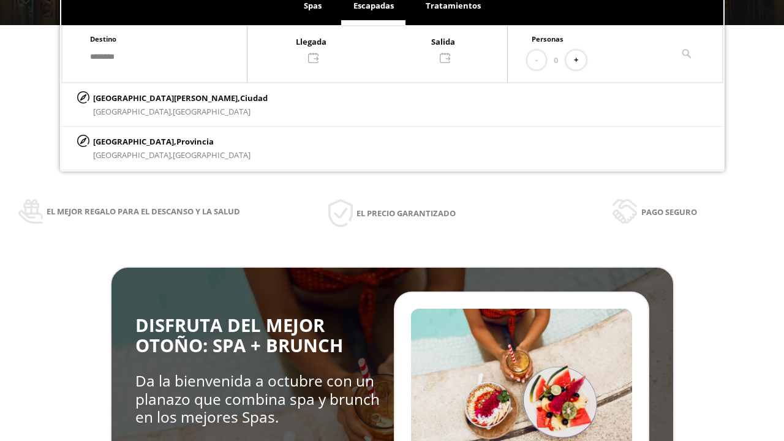 This screenshot has width=784, height=441. Describe the element at coordinates (103, 39) in the screenshot. I see `span: Destino` at that location.